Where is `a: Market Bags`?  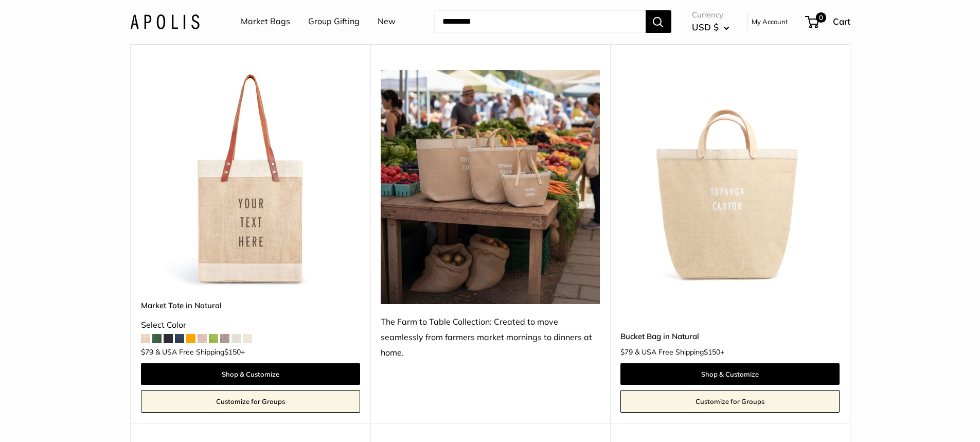
a: Market Bags is located at coordinates (266, 22).